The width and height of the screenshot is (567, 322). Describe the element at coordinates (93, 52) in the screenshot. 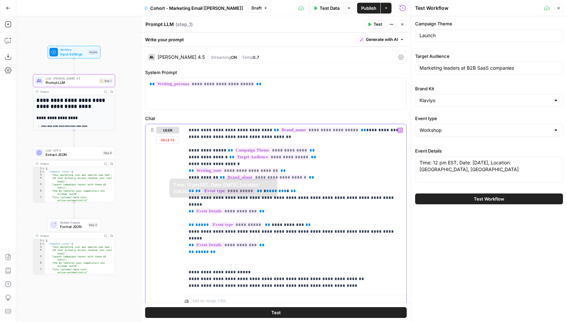

I see `div: Inputs` at that location.